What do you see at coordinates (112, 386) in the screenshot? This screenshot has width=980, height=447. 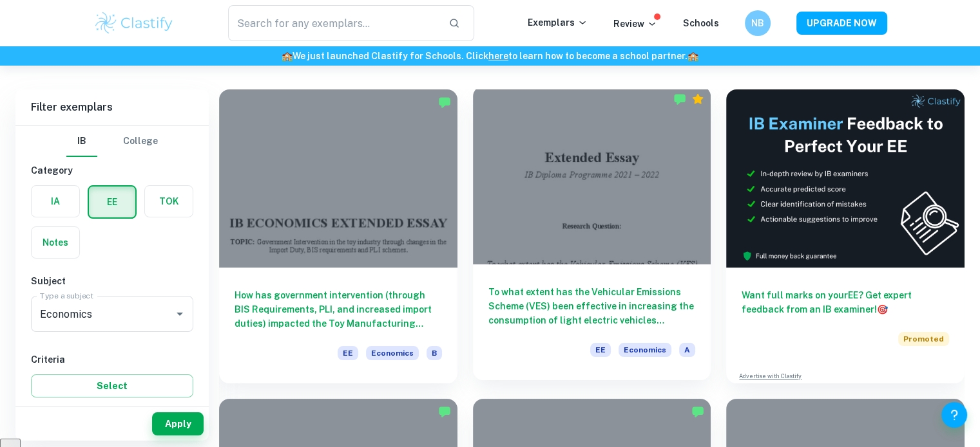 I see `button: Select` at bounding box center [112, 386].